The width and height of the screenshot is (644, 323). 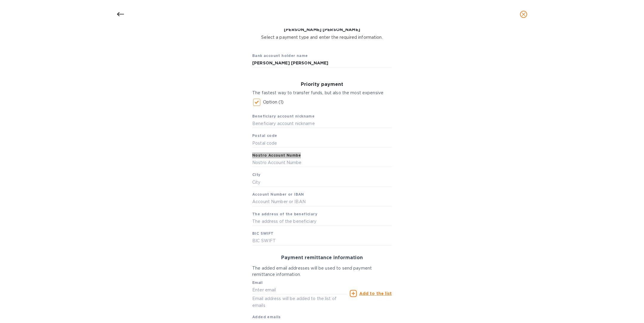 I want to click on input: BIC SWIFT, so click(x=322, y=241).